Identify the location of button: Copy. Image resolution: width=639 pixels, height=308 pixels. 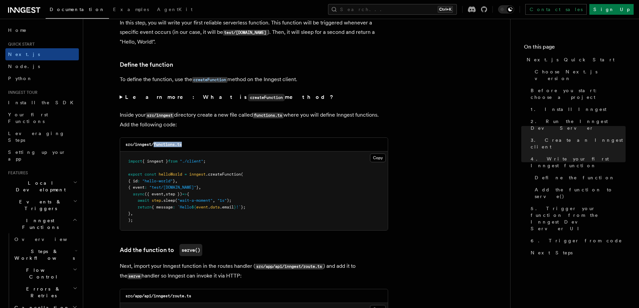
(378, 158).